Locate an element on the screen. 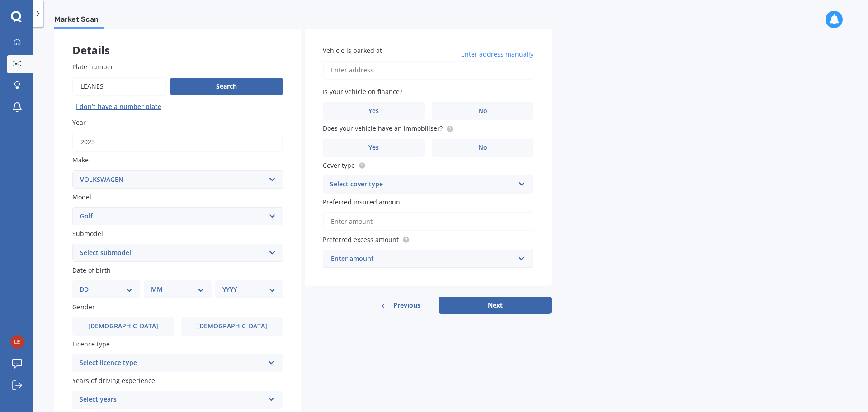 The image size is (868, 412). span: Market Scan is located at coordinates (80, 21).